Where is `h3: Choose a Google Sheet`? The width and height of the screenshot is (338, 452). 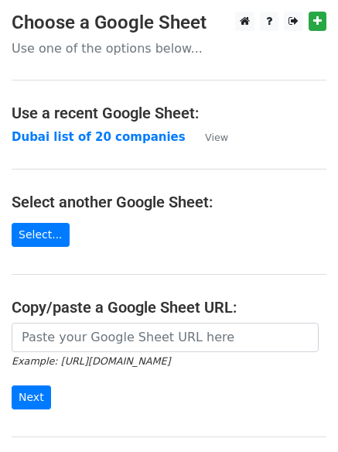
h3: Choose a Google Sheet is located at coordinates (169, 22).